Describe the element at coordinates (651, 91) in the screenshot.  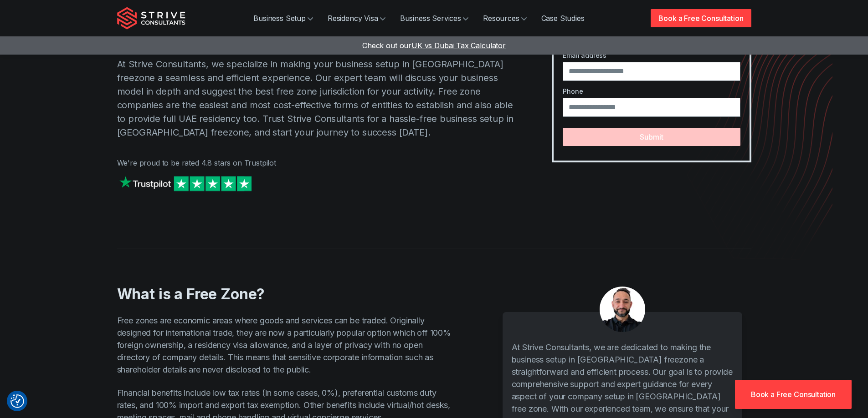
I see `label: Phone` at that location.